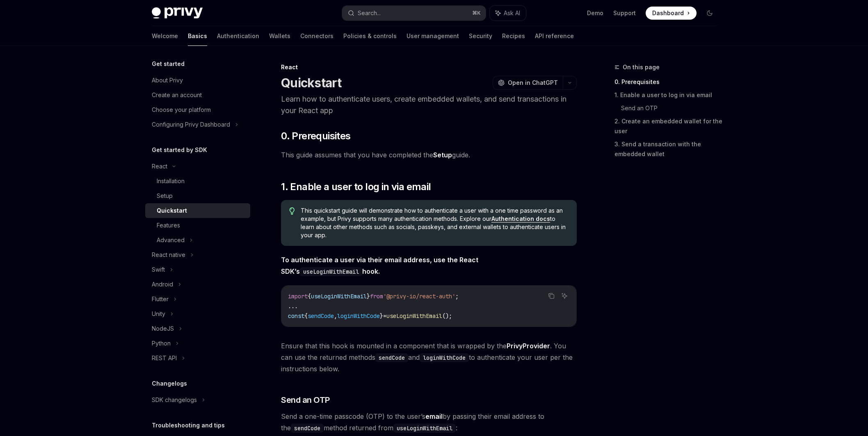 The width and height of the screenshot is (868, 436). I want to click on span: ⌘ K, so click(477, 13).